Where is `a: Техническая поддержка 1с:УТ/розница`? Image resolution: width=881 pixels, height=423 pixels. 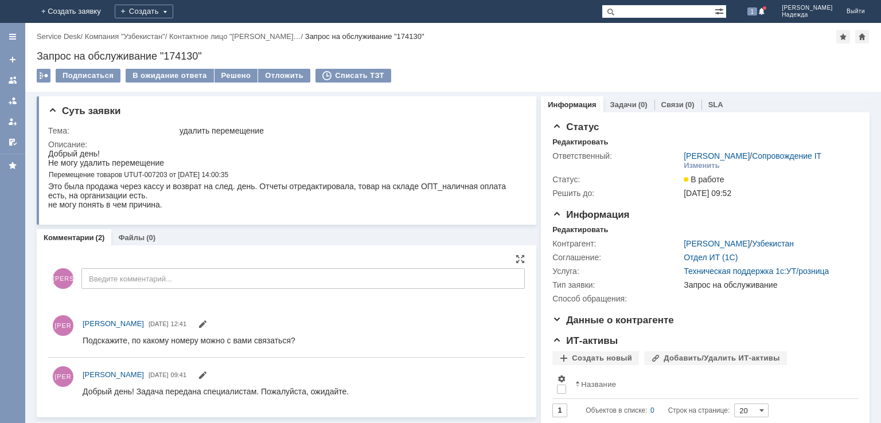 a: Техническая поддержка 1с:УТ/розница is located at coordinates (756, 271).